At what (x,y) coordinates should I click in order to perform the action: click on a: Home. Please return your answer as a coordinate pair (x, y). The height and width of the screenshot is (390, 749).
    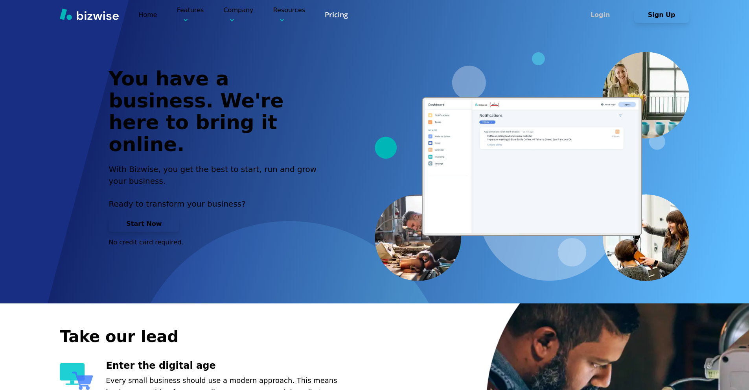
    Looking at the image, I should click on (147, 15).